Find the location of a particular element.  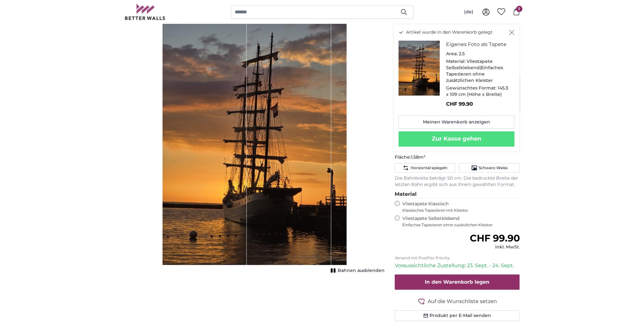

p: Die Bahnbreite beträgt 50 cm. Die bedruckte Breite der letzten Bahn ergibt sich aus Ihrem gewählt... is located at coordinates (457, 181).